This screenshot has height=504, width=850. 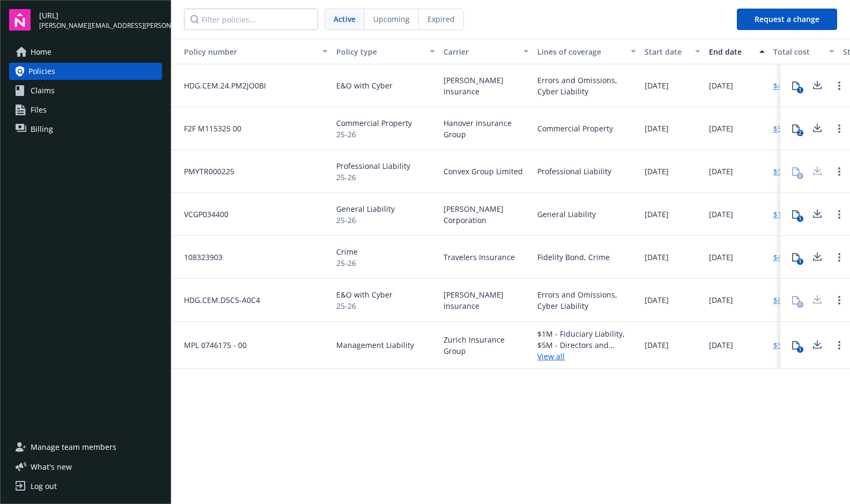 I want to click on span: Billing, so click(x=42, y=129).